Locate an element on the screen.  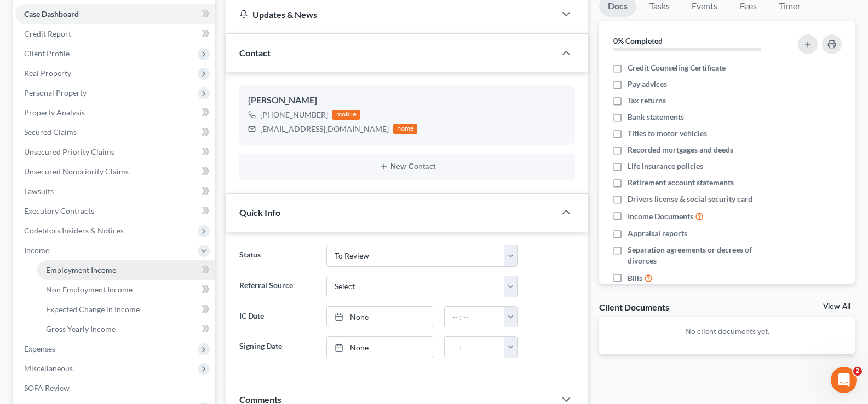
span: Miscellaneous is located at coordinates (49, 368).